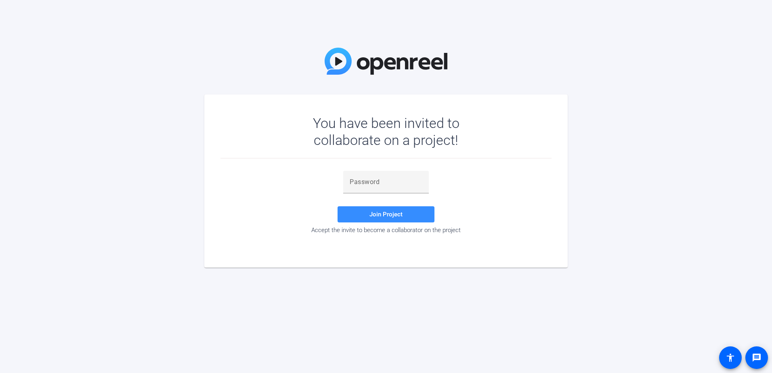  I want to click on input: Password, so click(386, 182).